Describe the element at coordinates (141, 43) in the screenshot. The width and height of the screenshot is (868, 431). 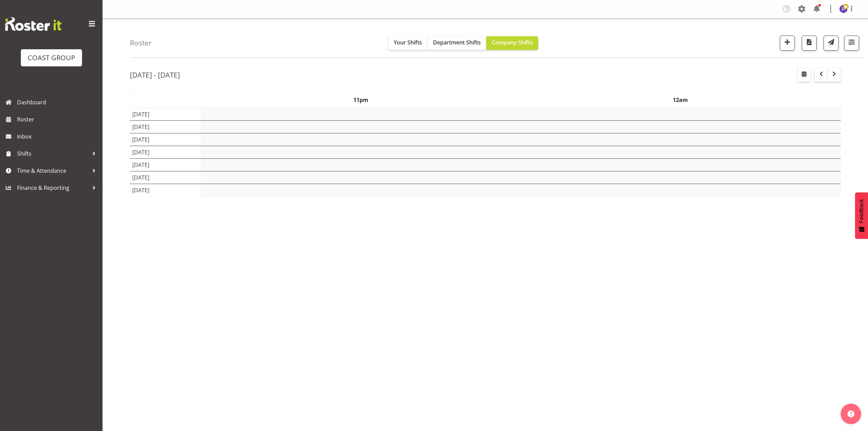
I see `h4: Roster` at that location.